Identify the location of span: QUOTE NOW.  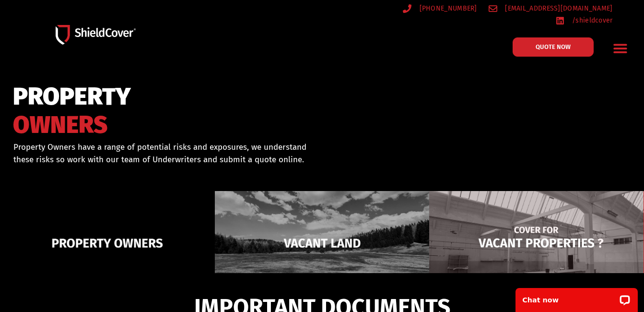
(553, 46).